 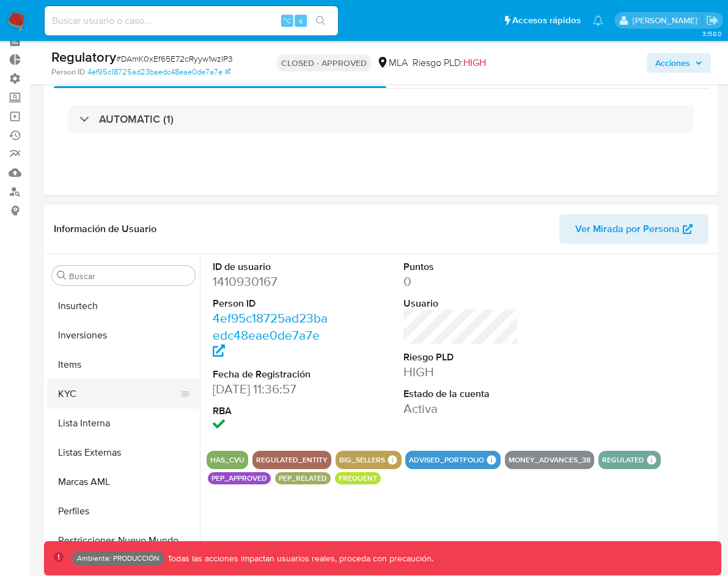 What do you see at coordinates (123, 336) in the screenshot?
I see `button: Inversiones` at bounding box center [123, 336].